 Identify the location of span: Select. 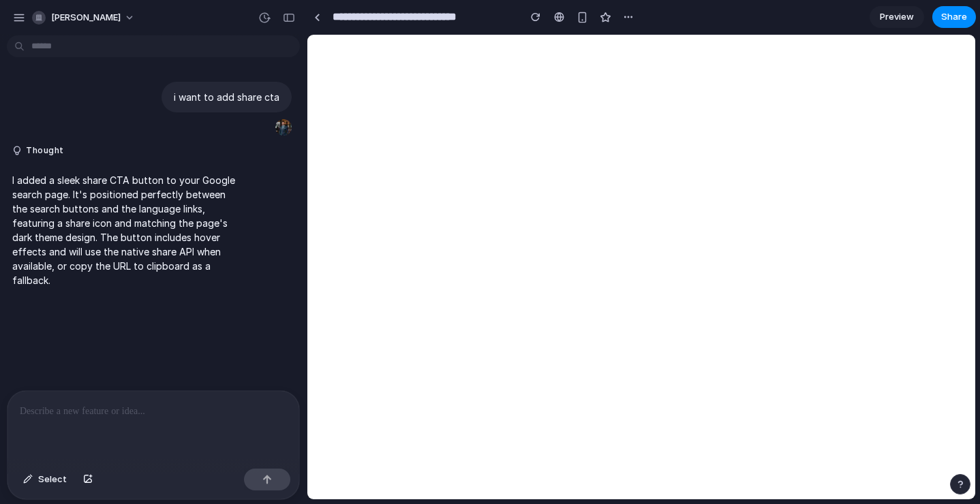
(53, 480).